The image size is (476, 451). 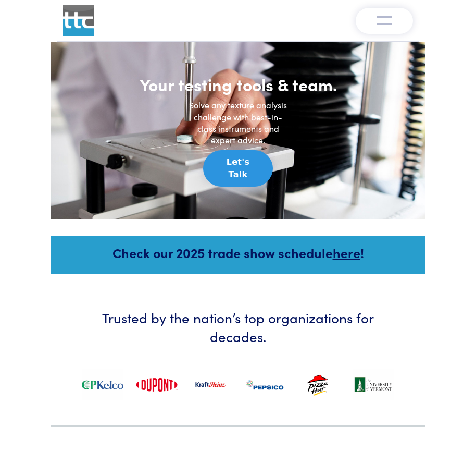 I want to click on img: menu-v1.0.png, so click(x=384, y=19).